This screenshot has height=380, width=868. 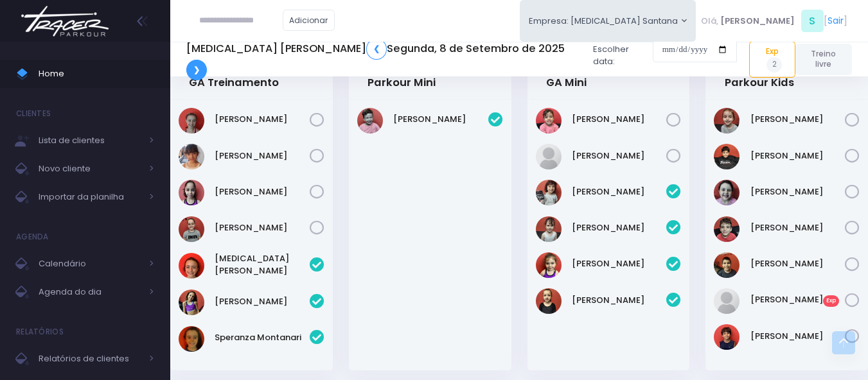 What do you see at coordinates (191, 266) in the screenshot?
I see `img: Allegra Montanari Ferreira` at bounding box center [191, 266].